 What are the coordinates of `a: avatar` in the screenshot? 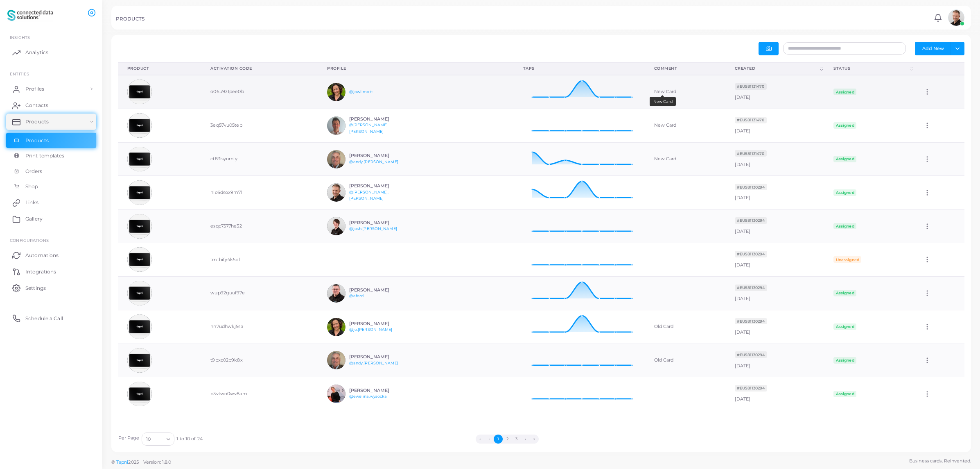 It's located at (956, 18).